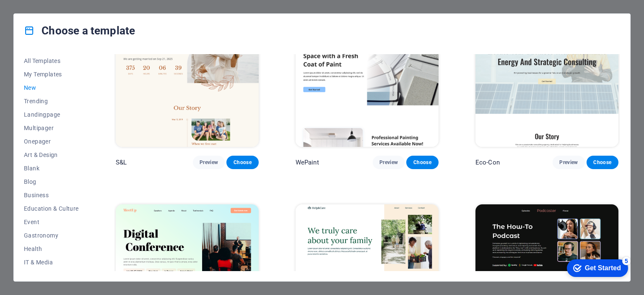  I want to click on button: Gastronomy, so click(51, 236).